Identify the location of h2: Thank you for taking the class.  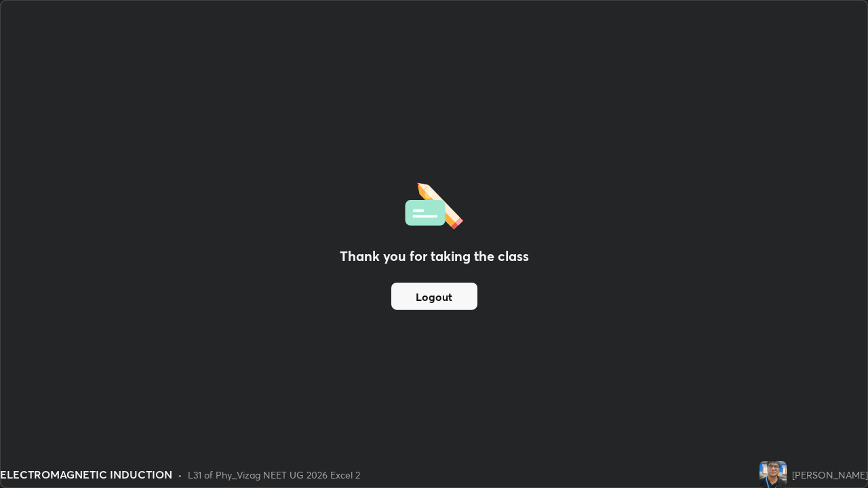
(434, 257).